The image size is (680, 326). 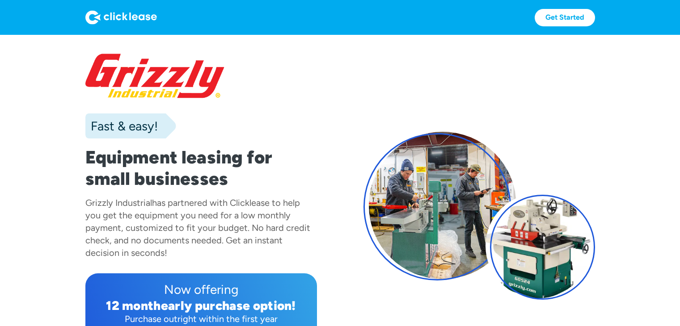 What do you see at coordinates (201, 319) in the screenshot?
I see `div: Purchase outright within the first year` at bounding box center [201, 319].